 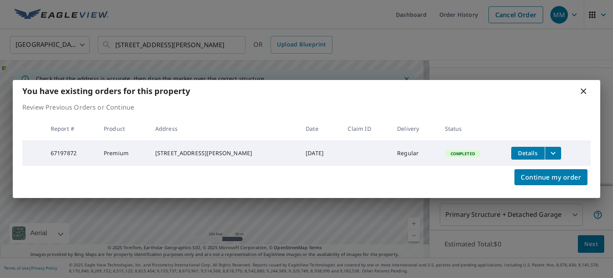 I want to click on p: Review Previous Orders or Continue, so click(x=307, y=107).